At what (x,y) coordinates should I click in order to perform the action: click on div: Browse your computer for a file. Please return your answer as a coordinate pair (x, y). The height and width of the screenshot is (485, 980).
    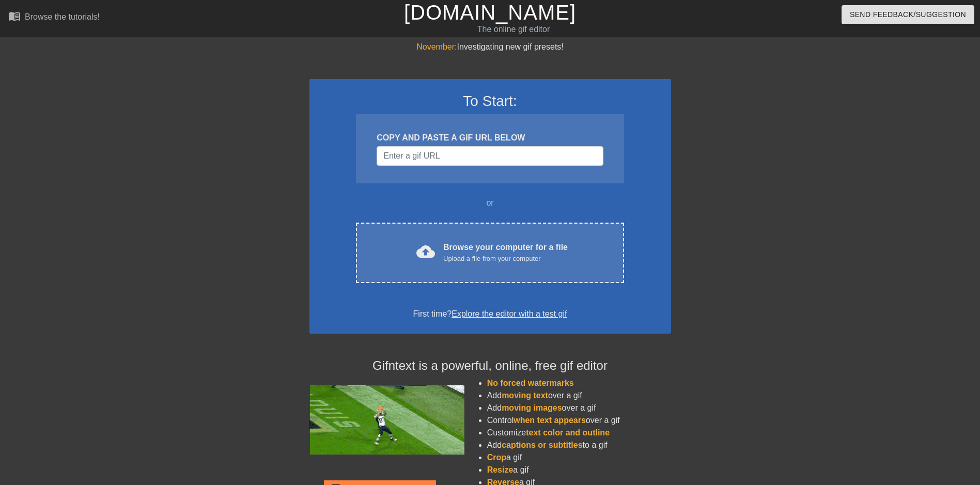
    Looking at the image, I should click on (505, 253).